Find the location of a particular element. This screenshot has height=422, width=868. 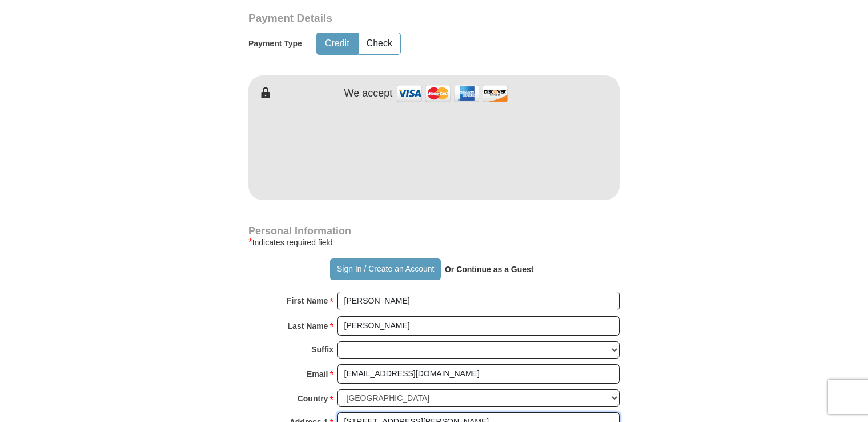

div: Indicates required field is located at coordinates (434, 242).